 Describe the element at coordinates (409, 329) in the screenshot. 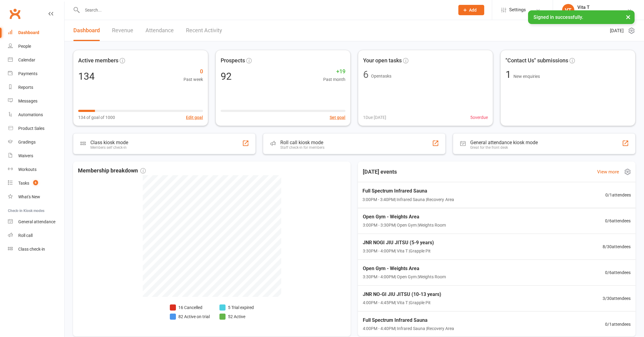

I see `span: 4:00PM - 4:40PM | Infrared Sauna | Recovery Area` at that location.